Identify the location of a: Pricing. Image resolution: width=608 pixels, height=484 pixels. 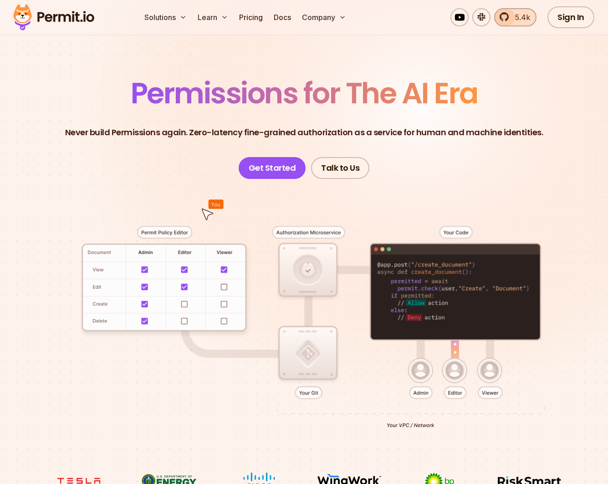
(251, 17).